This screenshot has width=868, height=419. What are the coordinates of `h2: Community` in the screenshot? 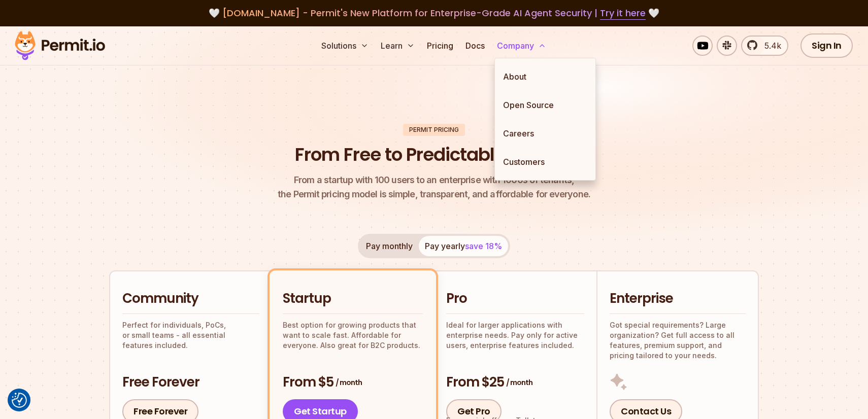 It's located at (191, 299).